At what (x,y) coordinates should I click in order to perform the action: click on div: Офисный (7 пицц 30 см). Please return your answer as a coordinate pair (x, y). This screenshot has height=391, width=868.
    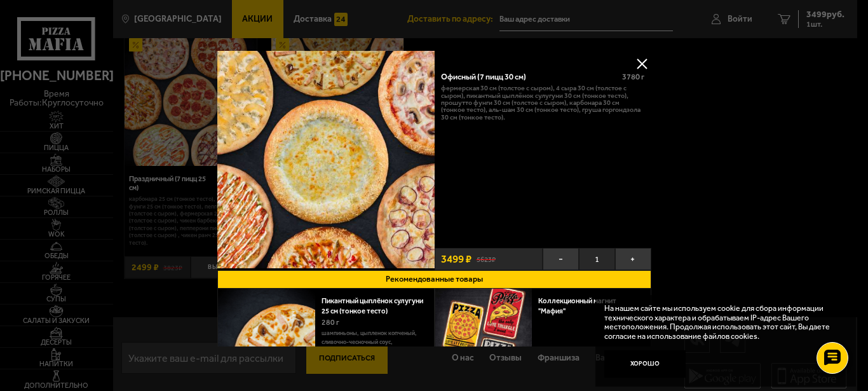
    Looking at the image, I should click on (527, 76).